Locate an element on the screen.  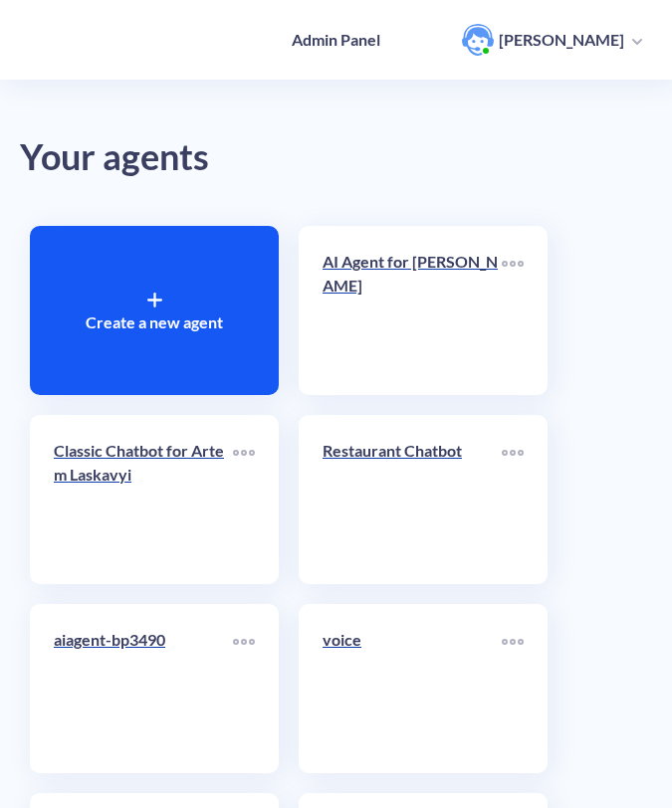
p: Create a new agent is located at coordinates (155, 322).